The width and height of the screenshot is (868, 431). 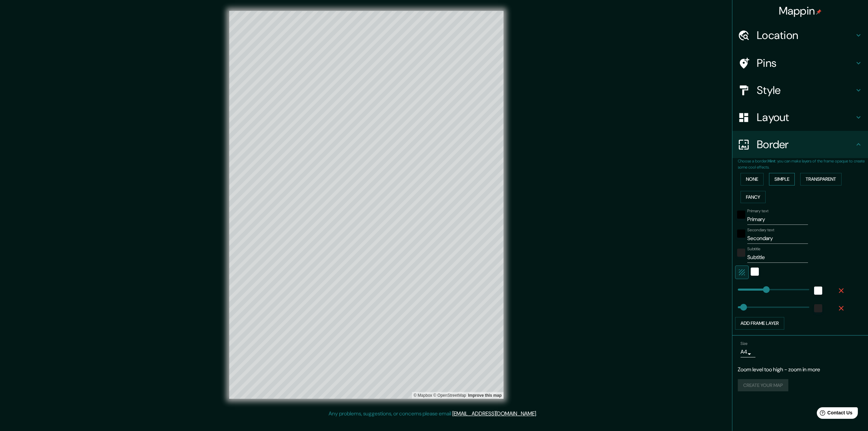 I want to click on img: pin-icon.png, so click(x=819, y=12).